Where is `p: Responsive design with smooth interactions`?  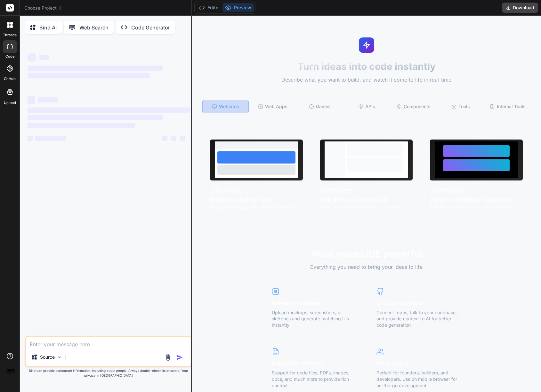 p: Responsive design with smooth interactions is located at coordinates (256, 207).